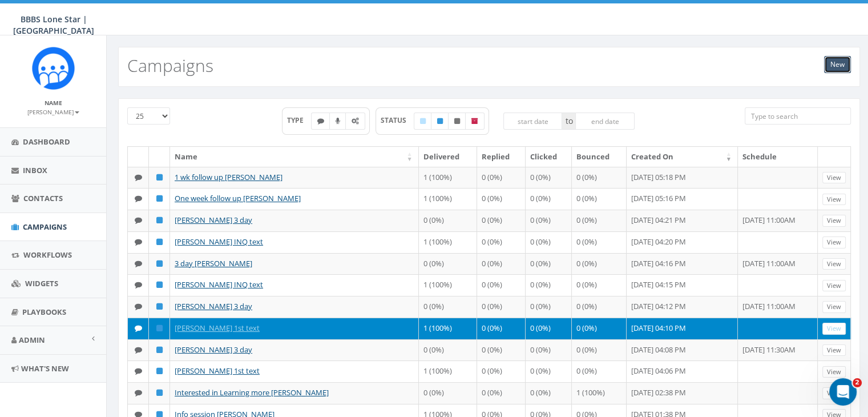 The image size is (868, 417). Describe the element at coordinates (475, 121) in the screenshot. I see `label: Archived` at that location.